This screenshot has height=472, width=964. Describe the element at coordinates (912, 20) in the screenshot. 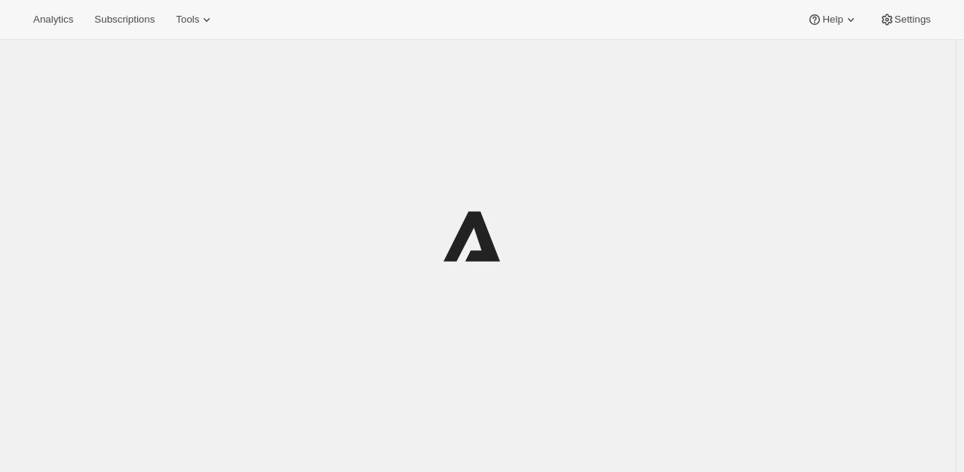

I see `span: Settings` at that location.